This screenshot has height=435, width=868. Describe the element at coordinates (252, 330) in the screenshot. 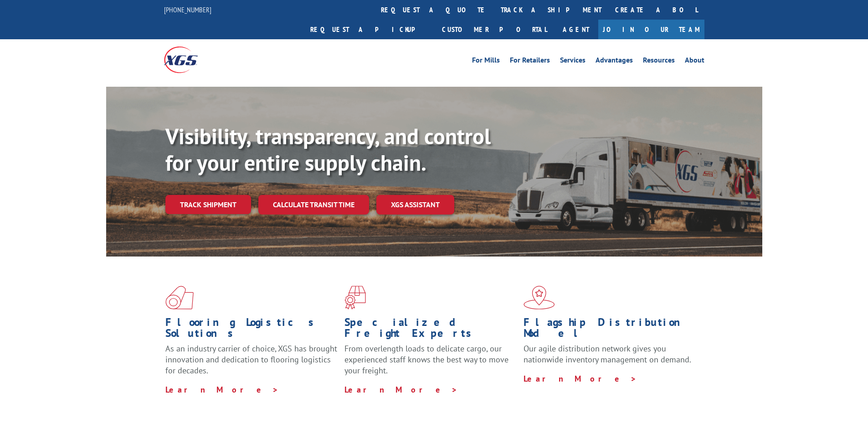

I see `h1: Flooring Logistics Solutions` at that location.